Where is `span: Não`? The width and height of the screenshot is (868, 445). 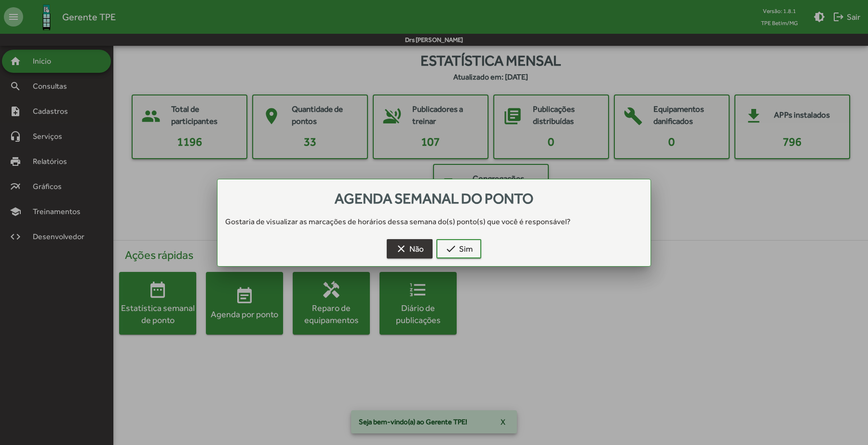
span: Não is located at coordinates (410, 249).